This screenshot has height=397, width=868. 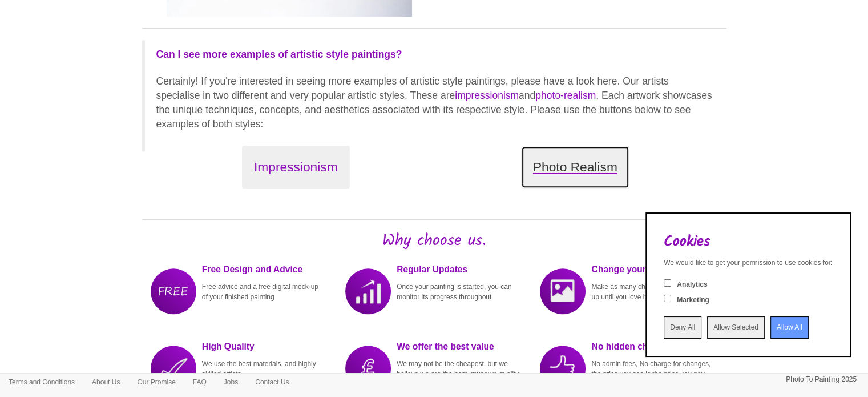 What do you see at coordinates (200, 382) in the screenshot?
I see `a: FAQ` at bounding box center [200, 382].